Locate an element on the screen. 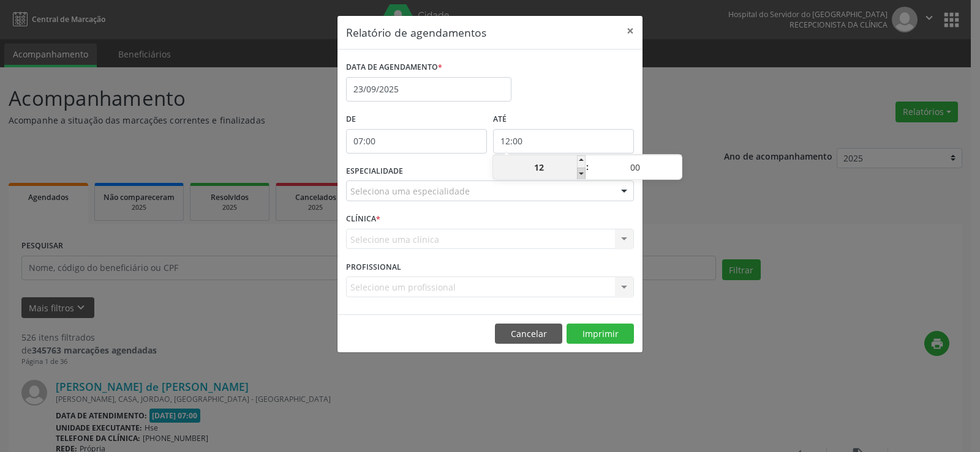 This screenshot has height=452, width=980. span: Seleciona uma especialidade is located at coordinates (410, 191).